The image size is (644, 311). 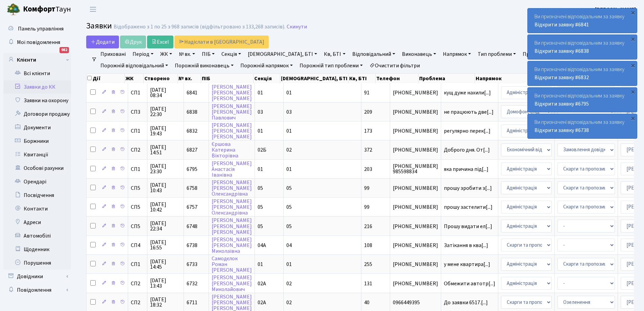 I want to click on span: 99, so click(x=367, y=207).